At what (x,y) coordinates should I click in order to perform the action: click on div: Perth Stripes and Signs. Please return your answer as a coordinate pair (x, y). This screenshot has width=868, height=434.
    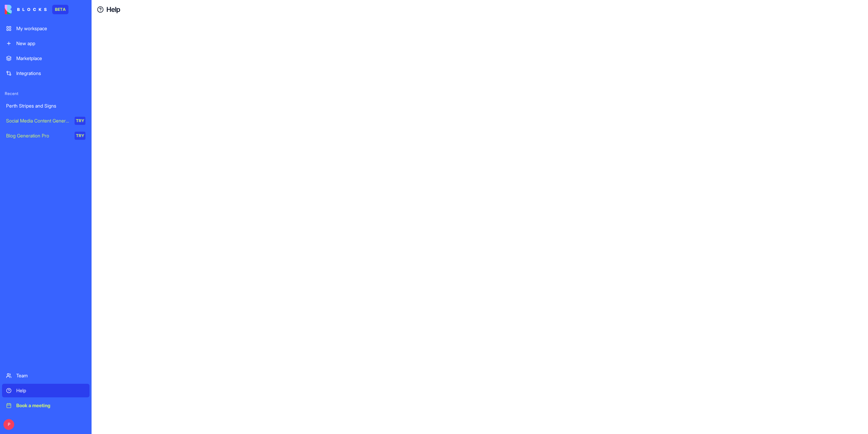
    Looking at the image, I should click on (46, 106).